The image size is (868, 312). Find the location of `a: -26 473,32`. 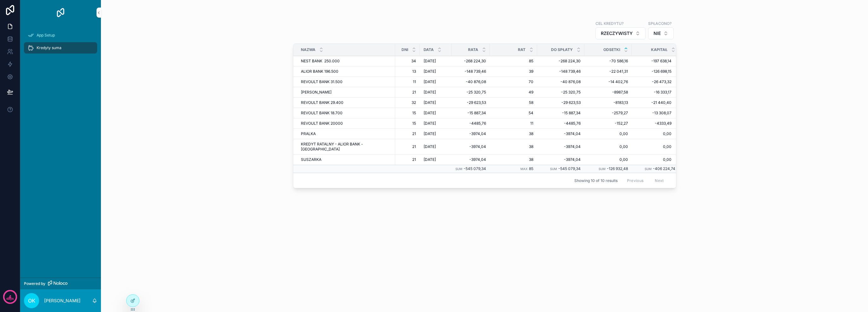

a: -26 473,32 is located at coordinates (652, 82).